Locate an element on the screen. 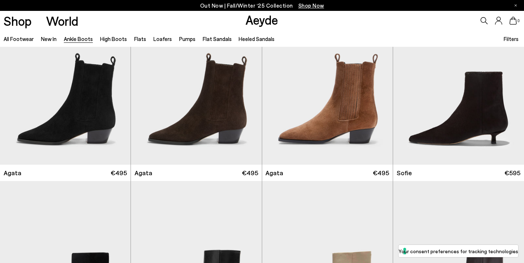  span: €595 is located at coordinates (512, 173).